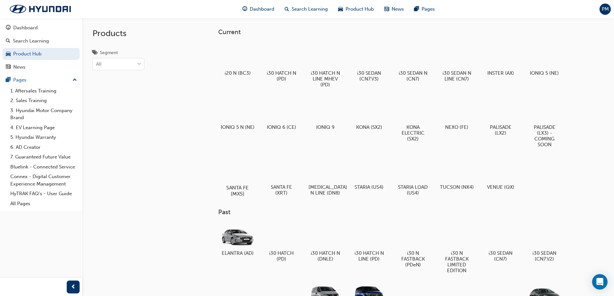 This screenshot has width=614, height=296. What do you see at coordinates (19, 67) in the screenshot?
I see `div: News` at bounding box center [19, 67].